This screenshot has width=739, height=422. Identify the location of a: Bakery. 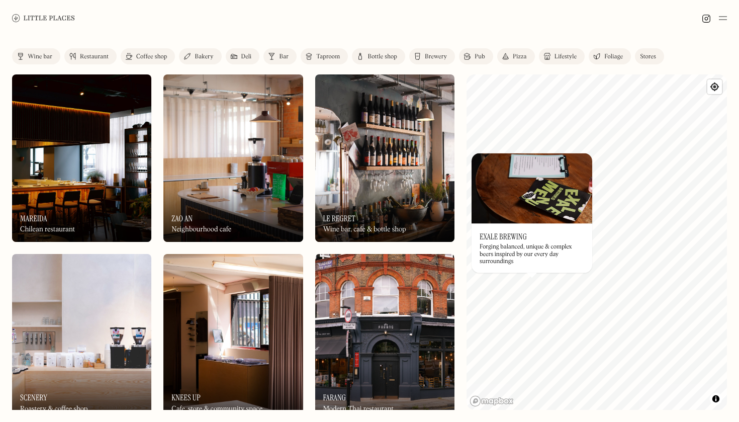
(200, 56).